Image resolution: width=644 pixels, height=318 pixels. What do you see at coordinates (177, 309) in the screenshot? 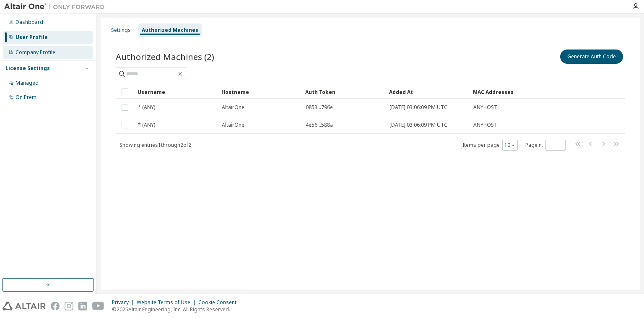
I see `p: © 2025 Altair Engineering, Inc. All Rights Reserved.` at bounding box center [177, 309].